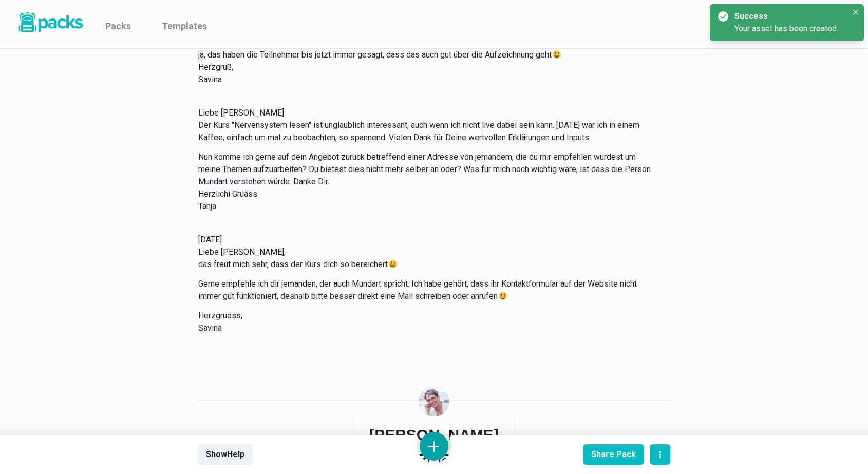  I want to click on div: Share Pack, so click(613, 454).